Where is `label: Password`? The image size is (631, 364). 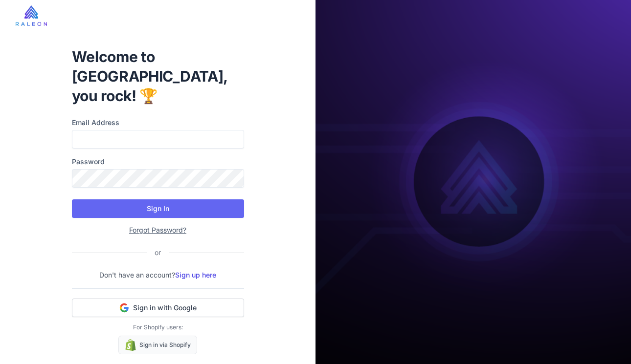 label: Password is located at coordinates (158, 162).